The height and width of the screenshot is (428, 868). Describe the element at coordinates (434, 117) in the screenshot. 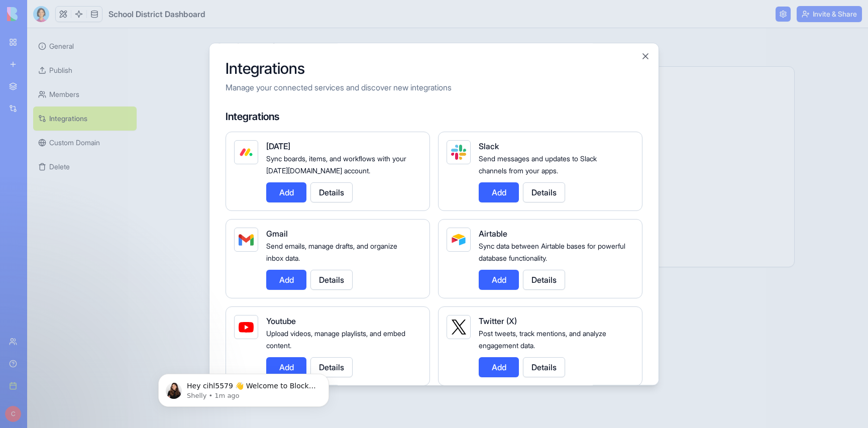

I see `h4: Integrations` at that location.